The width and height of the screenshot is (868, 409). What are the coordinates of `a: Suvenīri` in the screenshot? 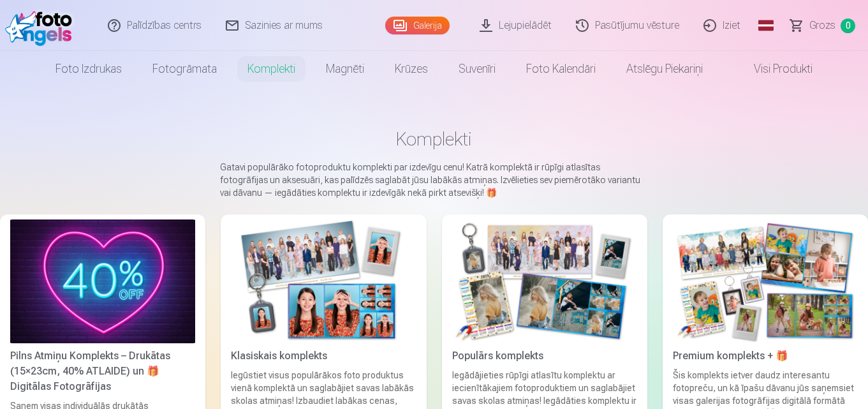 It's located at (477, 69).